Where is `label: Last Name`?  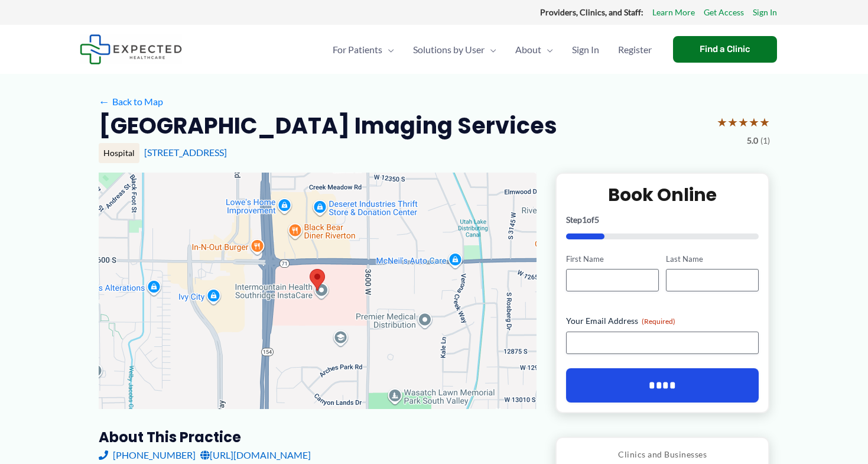 label: Last Name is located at coordinates (712, 259).